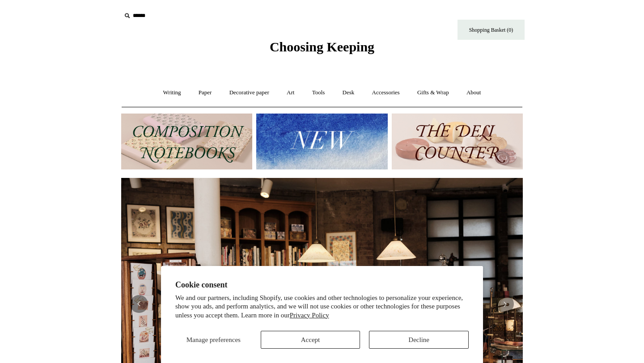 This screenshot has width=644, height=363. Describe the element at coordinates (322, 285) in the screenshot. I see `h2: Cookie consent` at that location.